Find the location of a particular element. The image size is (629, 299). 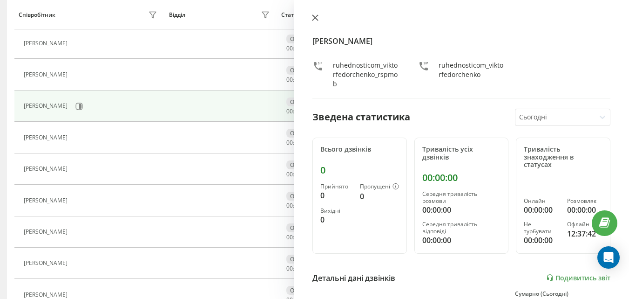

div: Зведена статистика is located at coordinates (361, 117).